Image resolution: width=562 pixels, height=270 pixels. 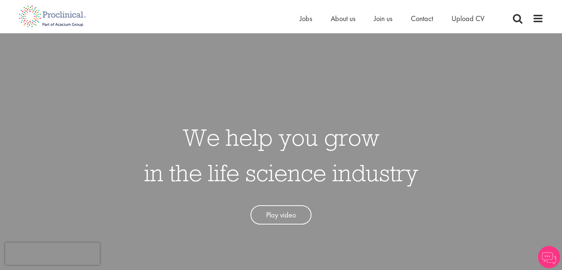 What do you see at coordinates (422, 18) in the screenshot?
I see `span: Contact` at bounding box center [422, 18].